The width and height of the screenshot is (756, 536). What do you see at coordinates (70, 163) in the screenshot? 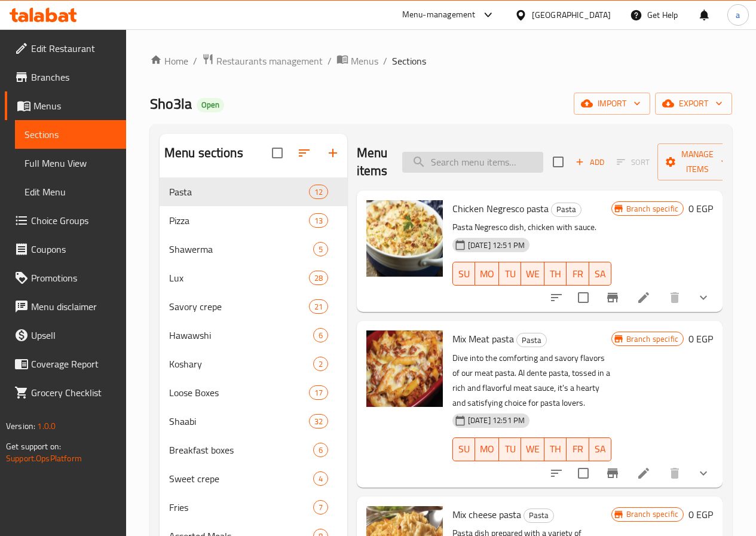
I see `span: Full Menu View` at bounding box center [70, 163].